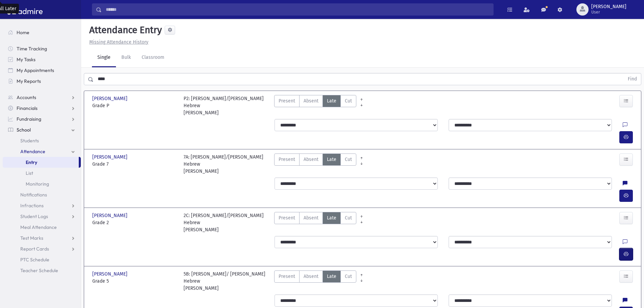  Describe the element at coordinates (27, 108) in the screenshot. I see `span: Financials` at that location.